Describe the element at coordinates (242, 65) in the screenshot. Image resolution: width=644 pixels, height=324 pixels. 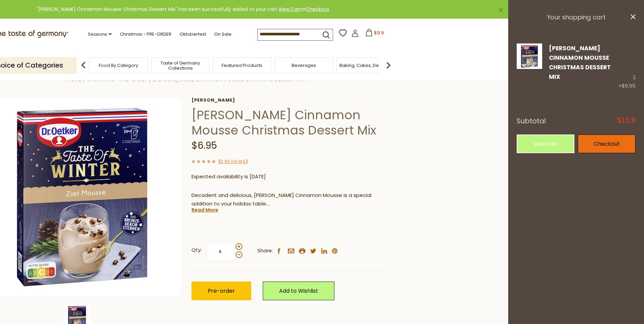
I see `span: Featured Products` at that location.